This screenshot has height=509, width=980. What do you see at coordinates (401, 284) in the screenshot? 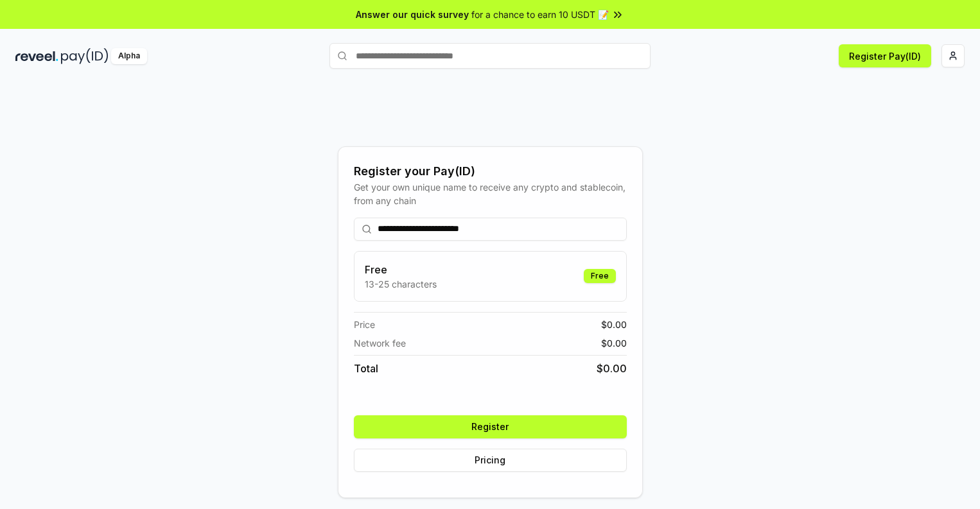
I see `p: 13-25 characters` at bounding box center [401, 284].